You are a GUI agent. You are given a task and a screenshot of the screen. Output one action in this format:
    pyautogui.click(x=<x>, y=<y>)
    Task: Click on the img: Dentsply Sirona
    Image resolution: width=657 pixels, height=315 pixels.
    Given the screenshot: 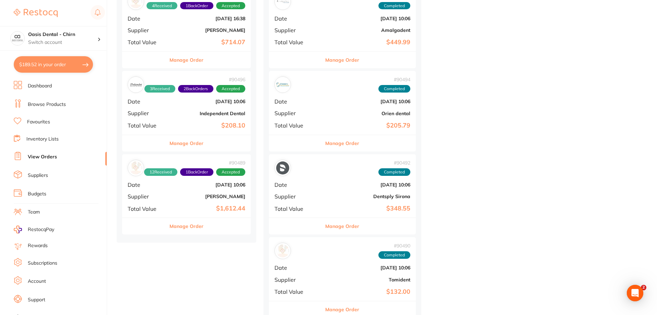 What is the action you would take?
    pyautogui.click(x=283, y=168)
    